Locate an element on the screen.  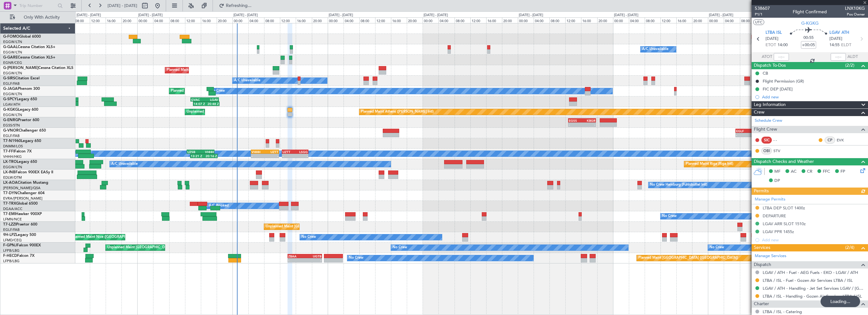
span: F-GPNJ is located at coordinates (10, 245).